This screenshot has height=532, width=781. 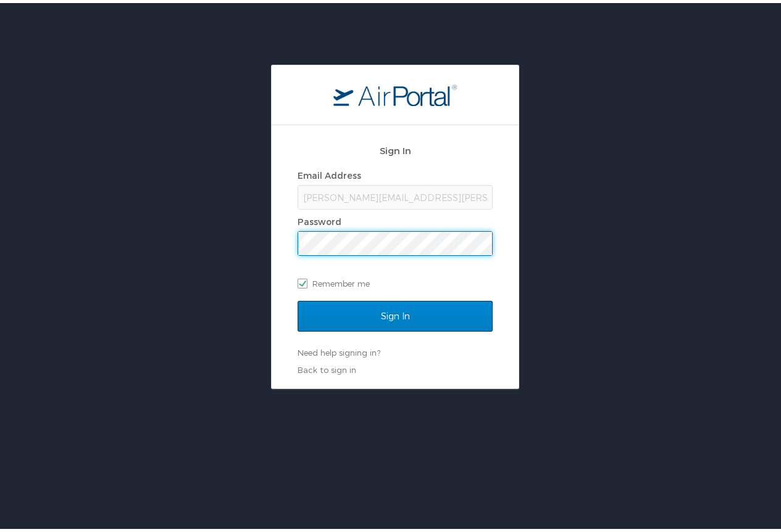 What do you see at coordinates (339, 350) in the screenshot?
I see `a: Need help signing in?` at bounding box center [339, 350].